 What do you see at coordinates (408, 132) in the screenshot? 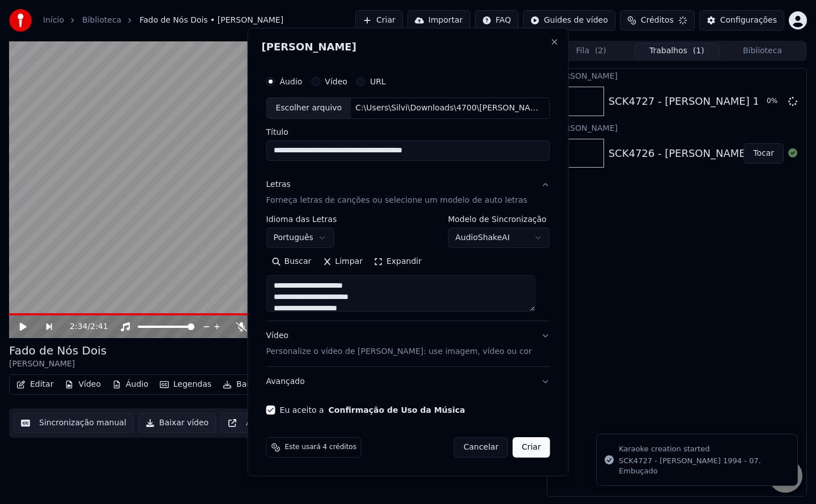
I see `label: Título` at bounding box center [408, 132].